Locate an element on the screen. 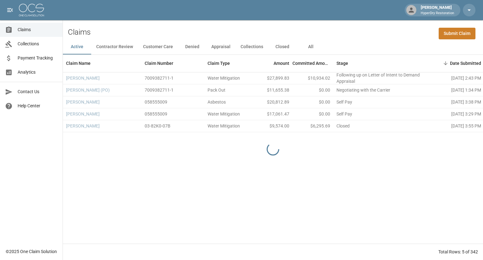 The height and width of the screenshot is (260, 483). div: dynamic tabs is located at coordinates (273, 47).